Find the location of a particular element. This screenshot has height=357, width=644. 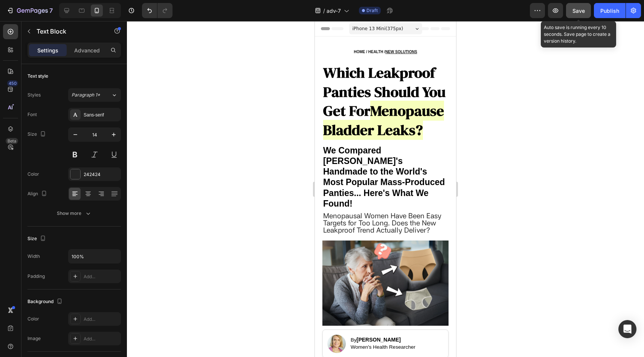

p: Advanced is located at coordinates (87, 50).